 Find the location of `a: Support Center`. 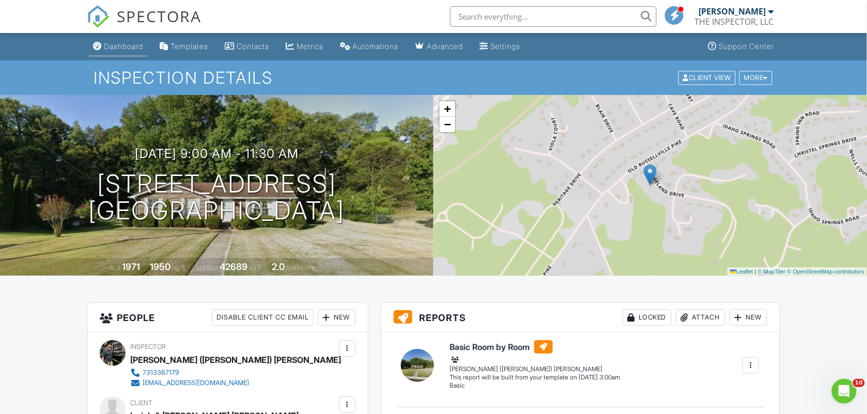

a: Support Center is located at coordinates (741, 47).